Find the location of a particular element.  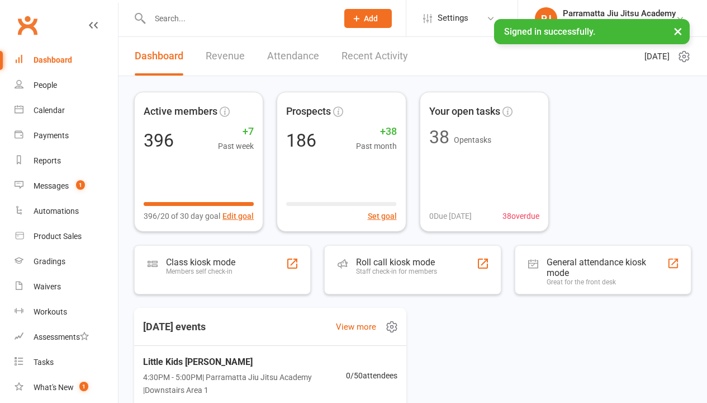

a: View more is located at coordinates (356, 327).